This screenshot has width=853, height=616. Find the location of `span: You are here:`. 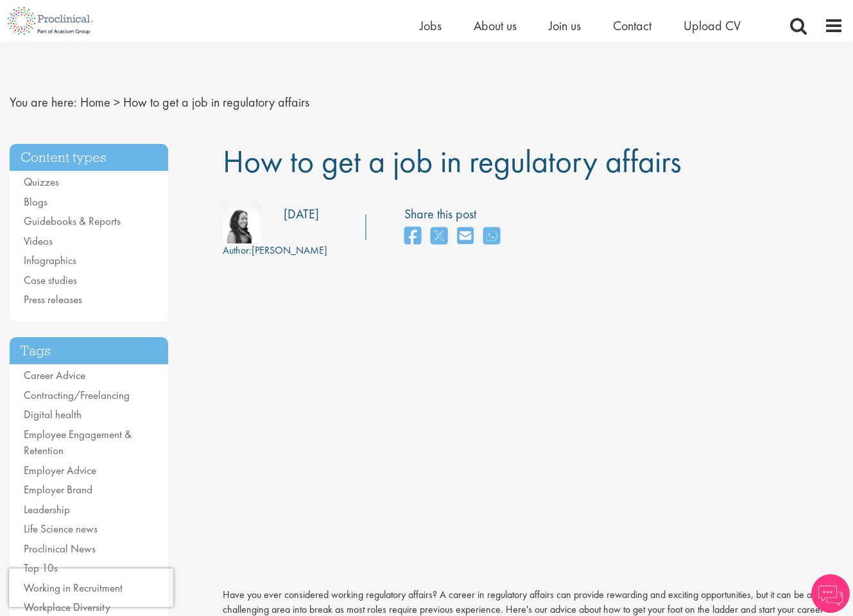

span: You are here: is located at coordinates (43, 102).